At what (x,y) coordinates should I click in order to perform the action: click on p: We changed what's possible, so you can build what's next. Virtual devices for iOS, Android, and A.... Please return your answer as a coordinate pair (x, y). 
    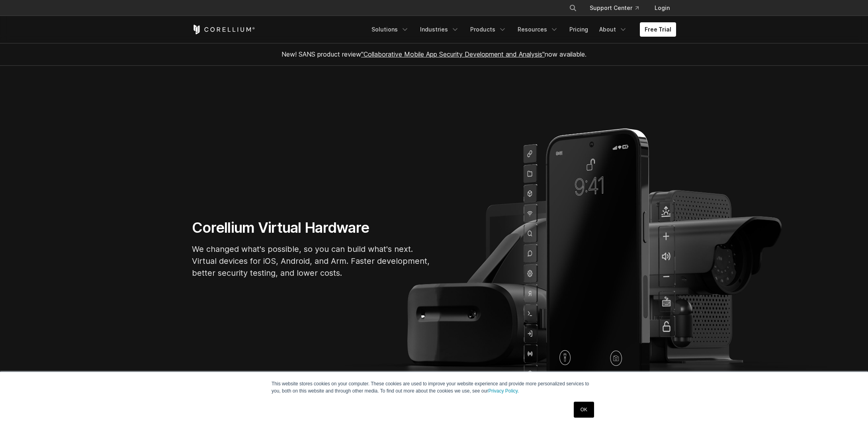
    Looking at the image, I should click on (311, 261).